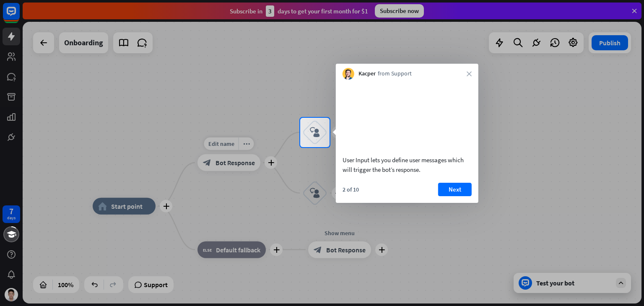 This screenshot has width=644, height=306. What do you see at coordinates (367, 74) in the screenshot?
I see `span: Kacper` at bounding box center [367, 74].